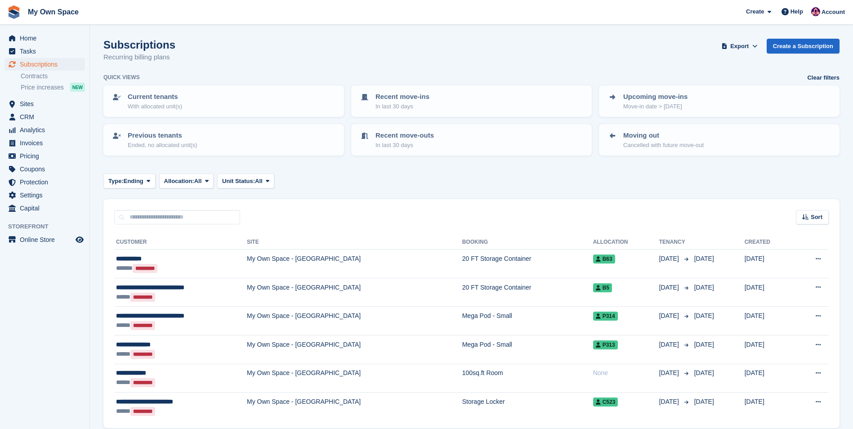  I want to click on a: Recent move-ins In last 30 days, so click(471, 101).